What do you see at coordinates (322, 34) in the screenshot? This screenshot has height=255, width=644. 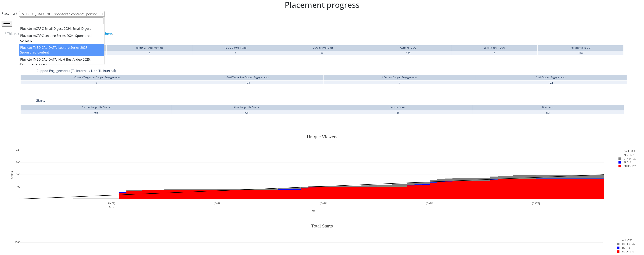 I see `p: * This value gets refreshed once a day. In case of urgency, refresh it .` at bounding box center [322, 34].